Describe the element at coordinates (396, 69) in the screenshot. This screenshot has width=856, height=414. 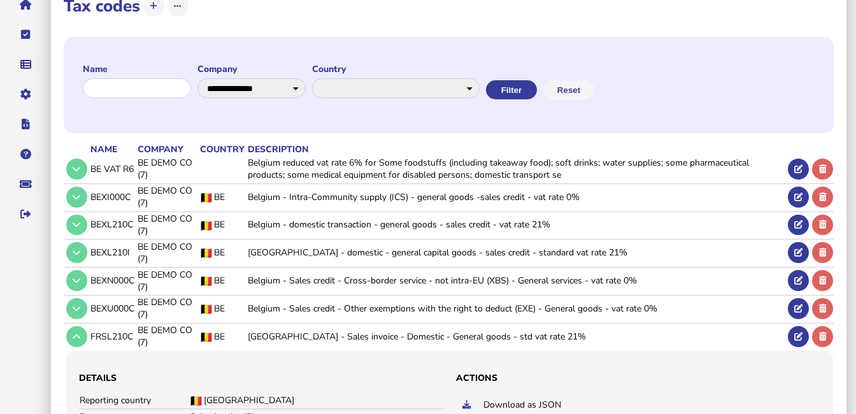
I see `label: Country` at that location.